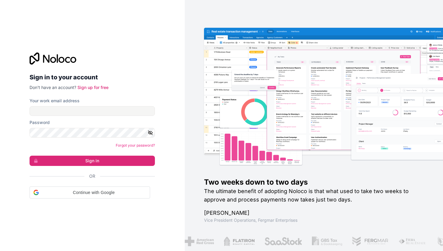 This screenshot has height=251, width=443. What do you see at coordinates (236, 241) in the screenshot?
I see `img: /assets/flatiron-C8eUkumj.png` at bounding box center [236, 241].